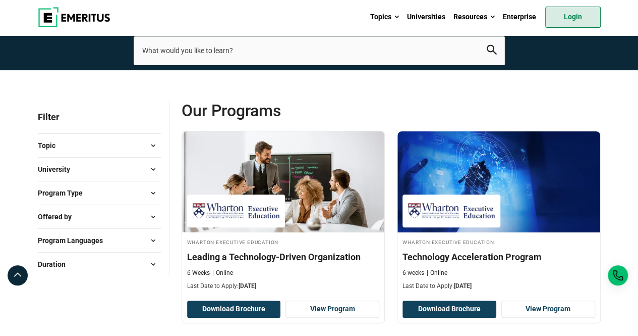  What do you see at coordinates (74, 240) in the screenshot?
I see `span: Program Languages` at bounding box center [74, 240].